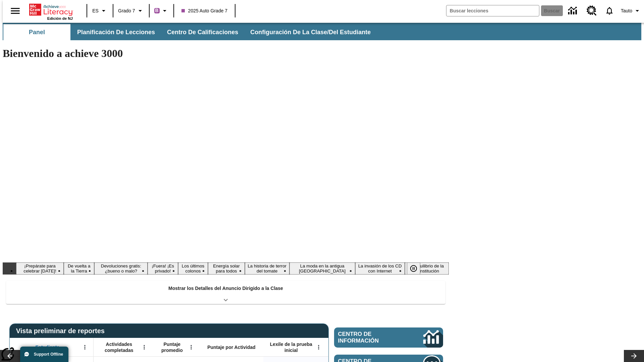 The width and height of the screenshot is (644, 362). Describe the element at coordinates (172, 347) in the screenshot. I see `span: Puntaje promedio` at that location.